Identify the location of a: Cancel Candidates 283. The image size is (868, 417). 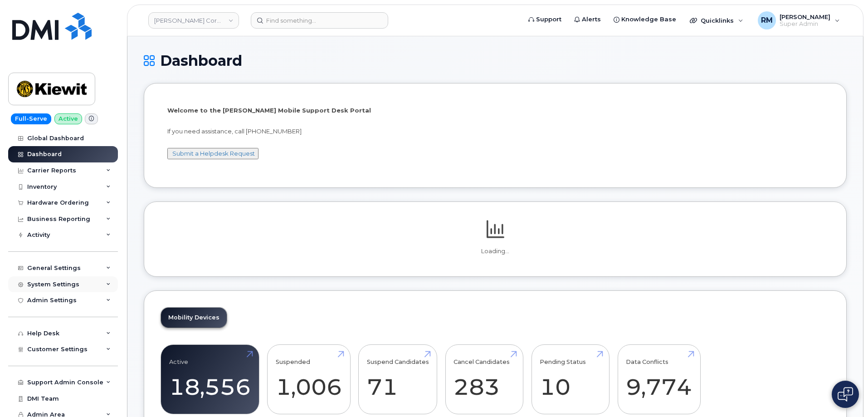
(484, 379).